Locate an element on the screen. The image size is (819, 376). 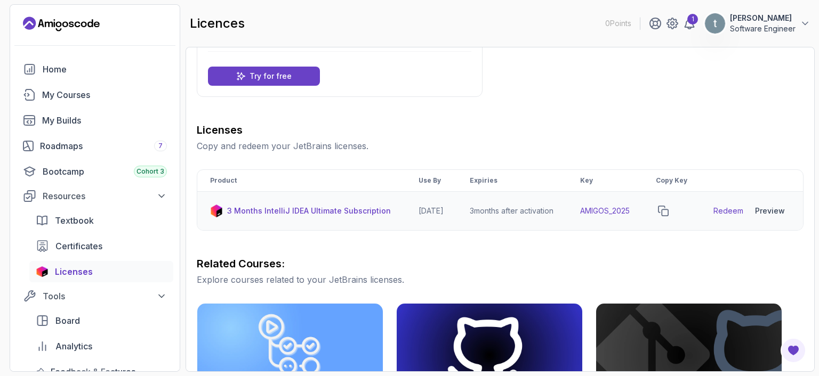
td: AMIGOS_2025 is located at coordinates (605, 211).